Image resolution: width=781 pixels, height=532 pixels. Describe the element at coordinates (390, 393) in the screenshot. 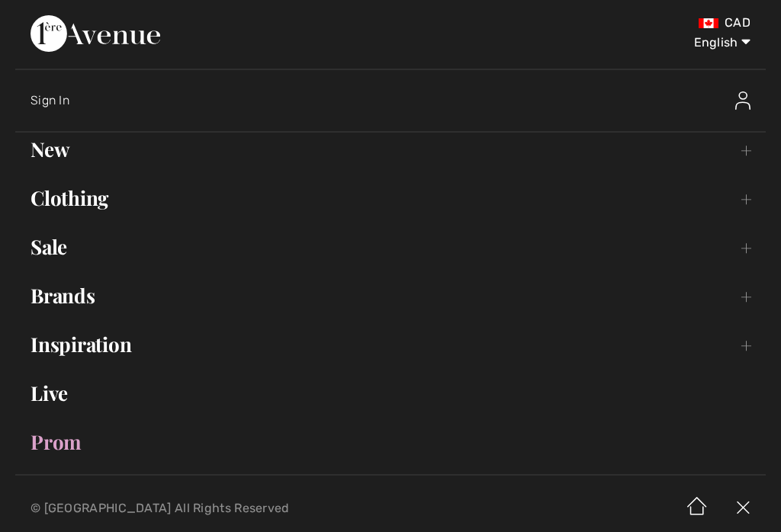

I see `a: Live` at that location.